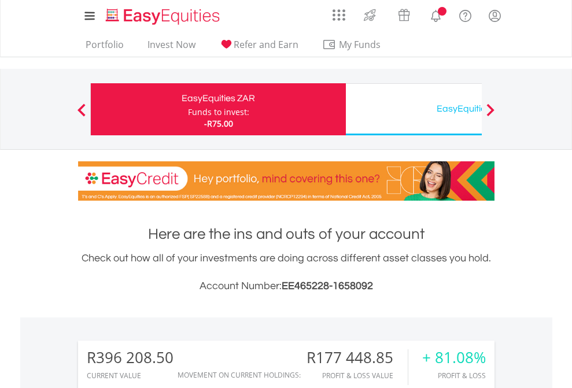 This screenshot has height=388, width=572. I want to click on a: Invest Now, so click(171, 47).